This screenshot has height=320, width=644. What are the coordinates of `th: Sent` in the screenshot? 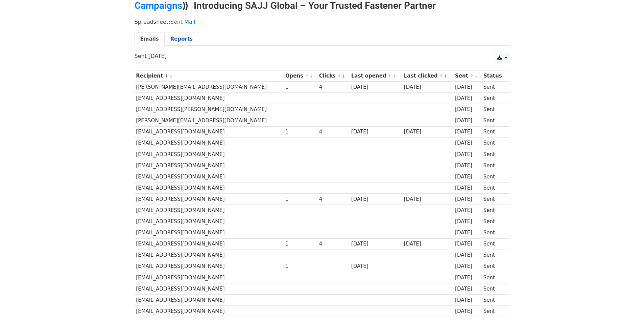 It's located at (467, 76).